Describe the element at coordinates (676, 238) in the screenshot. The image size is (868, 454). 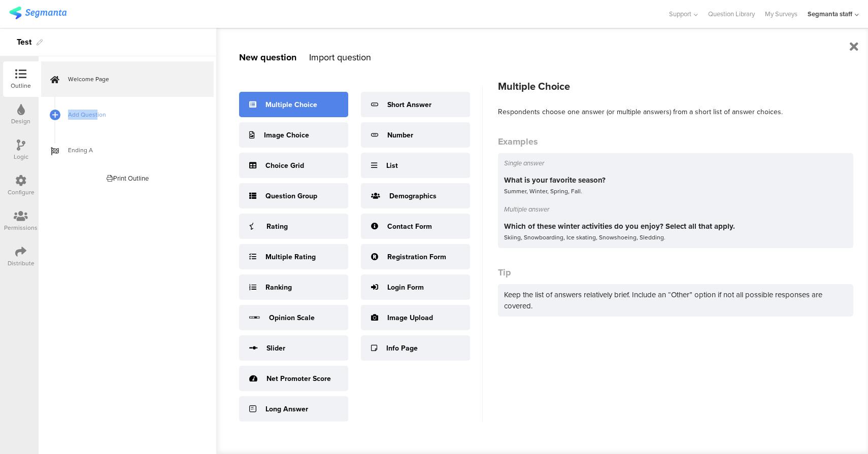
I see `div: Skiing, Snowboarding, Ice skating, Snowshoeing, Sledding.` at that location.